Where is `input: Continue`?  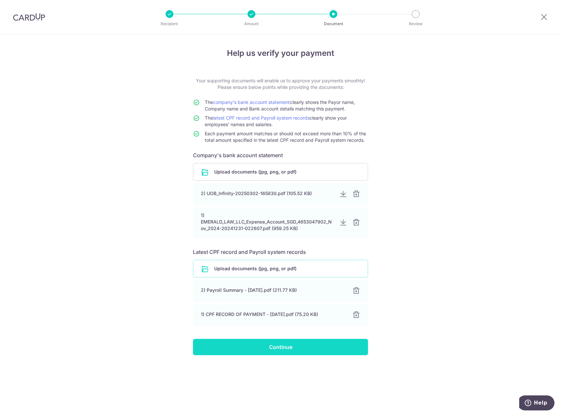 input: Continue is located at coordinates (281, 347).